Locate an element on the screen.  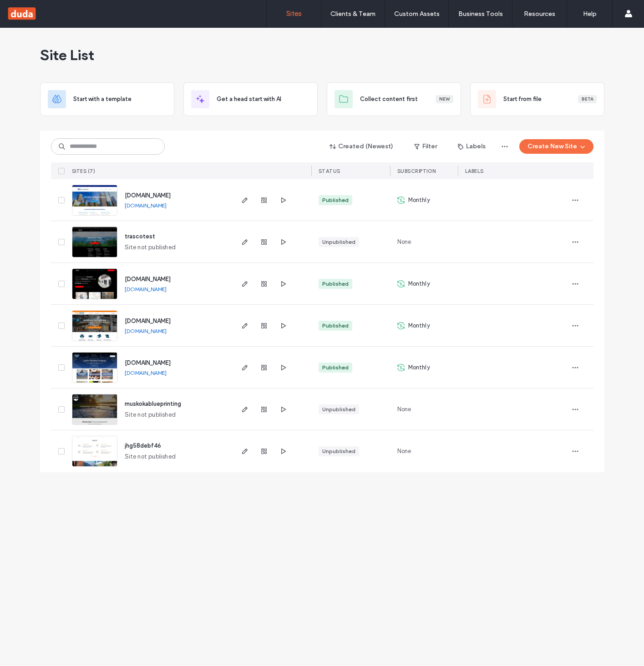
div: Start from fileBeta is located at coordinates (537, 99).